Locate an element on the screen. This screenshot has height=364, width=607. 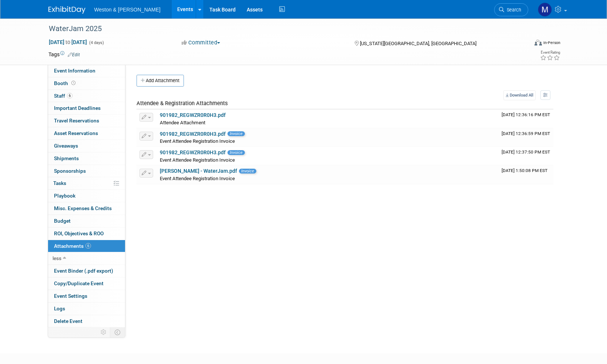
a: Tasks is located at coordinates (87, 183).